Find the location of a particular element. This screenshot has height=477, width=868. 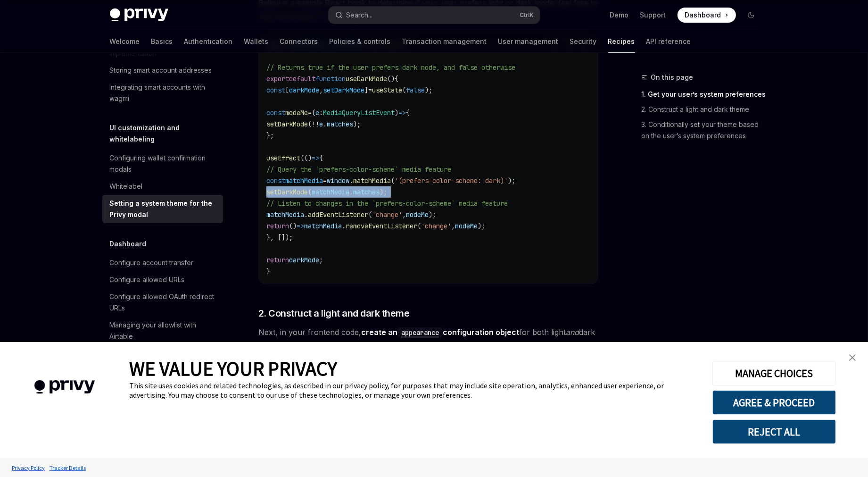

code: appearance is located at coordinates (420, 333).